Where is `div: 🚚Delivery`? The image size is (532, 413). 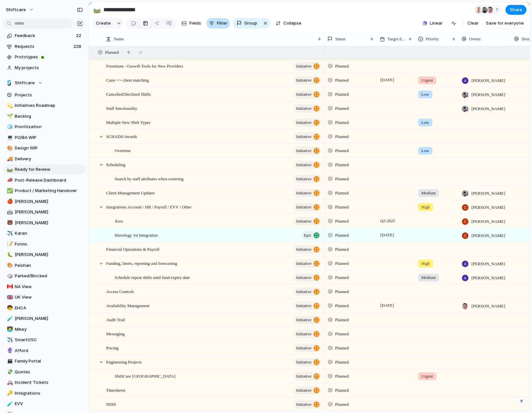 div: 🚚Delivery is located at coordinates (44, 159).